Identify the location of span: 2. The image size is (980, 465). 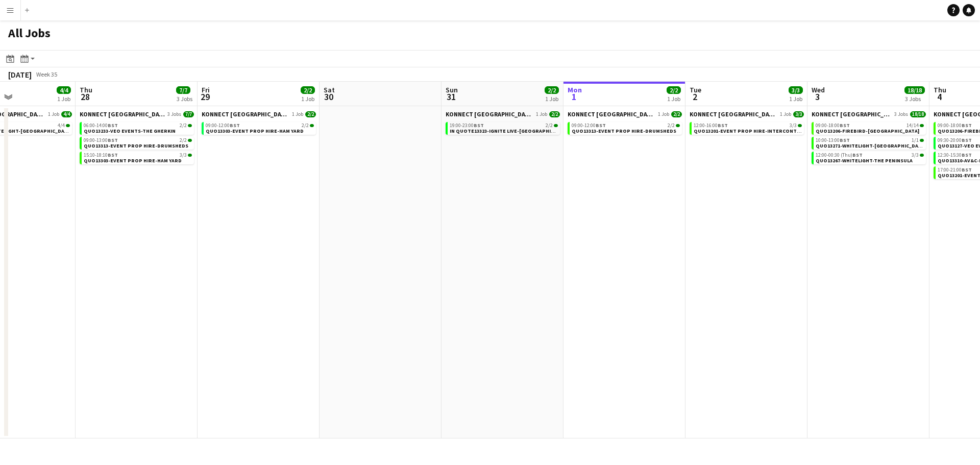
(694, 96).